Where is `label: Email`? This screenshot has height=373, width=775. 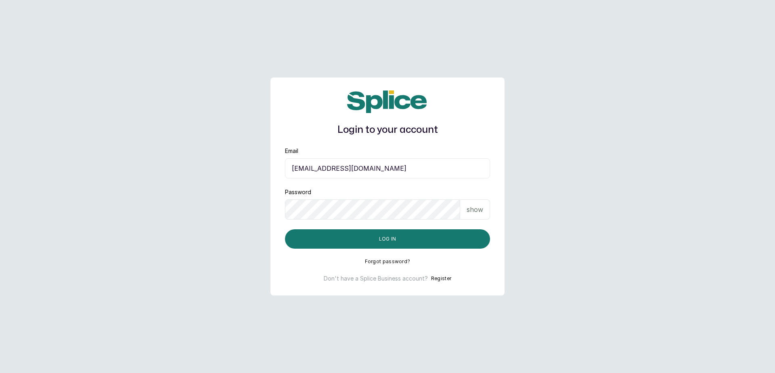
label: Email is located at coordinates (291, 151).